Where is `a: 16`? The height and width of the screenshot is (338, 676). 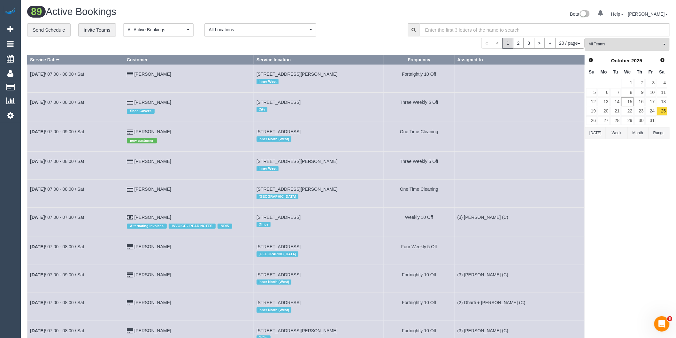
a: 16 is located at coordinates (639, 102).